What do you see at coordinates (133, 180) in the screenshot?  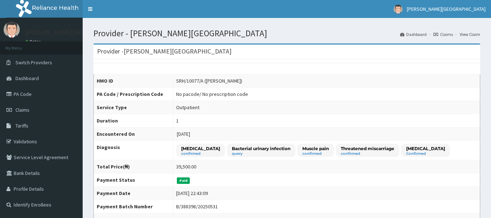 I see `th: Payment Status` at bounding box center [133, 180].